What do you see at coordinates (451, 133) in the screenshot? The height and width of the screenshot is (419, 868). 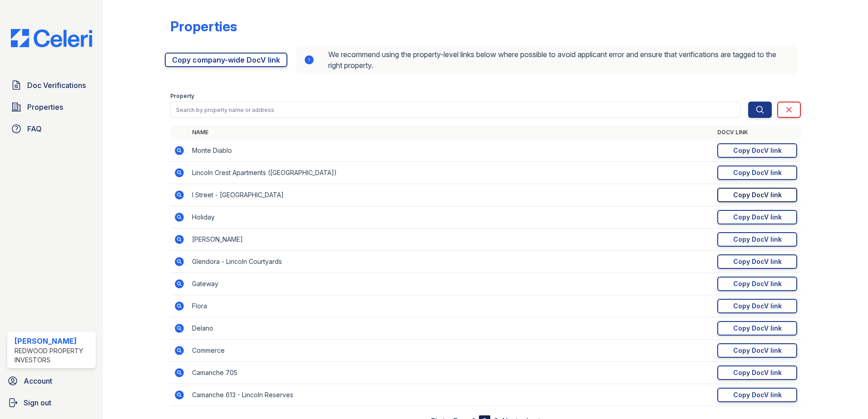 I see `th: Name` at bounding box center [451, 133].